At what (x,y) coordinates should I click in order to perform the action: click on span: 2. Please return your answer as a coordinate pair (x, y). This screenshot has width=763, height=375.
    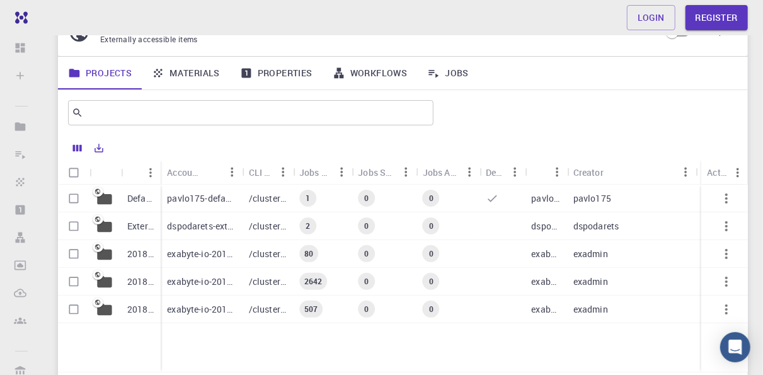
    Looking at the image, I should click on (308, 226).